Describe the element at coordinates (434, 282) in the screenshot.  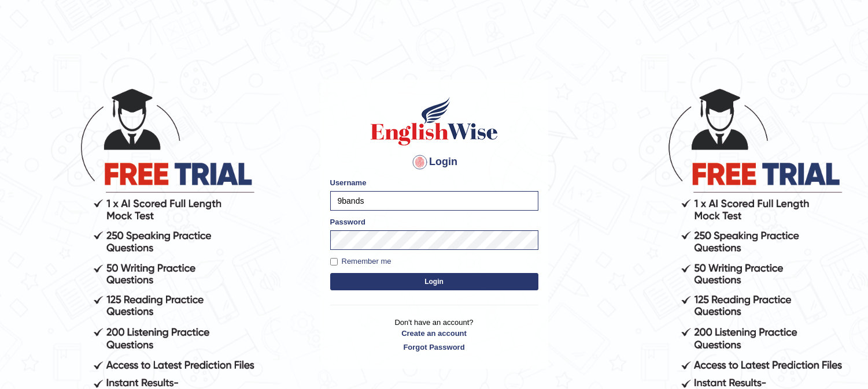
I see `button: Login` at that location.